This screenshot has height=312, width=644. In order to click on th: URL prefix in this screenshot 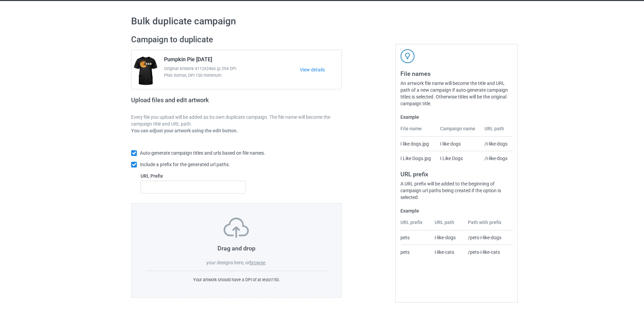, I will do `click(415, 225)`.